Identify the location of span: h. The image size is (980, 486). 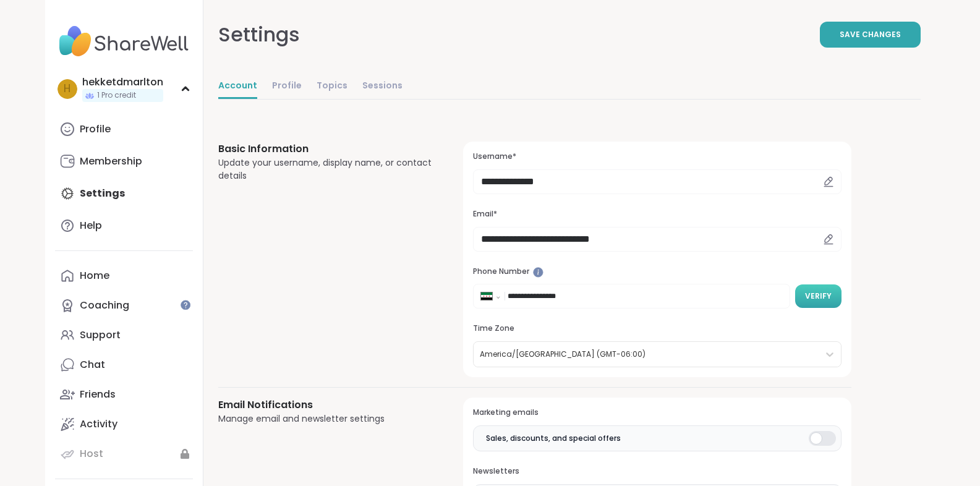
(67, 89).